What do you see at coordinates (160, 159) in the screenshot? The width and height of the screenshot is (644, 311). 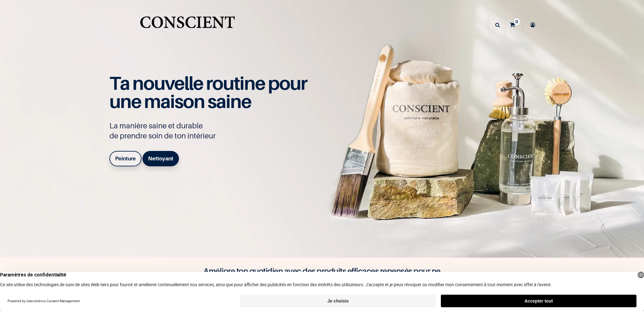 I see `a: Nettoyant` at bounding box center [160, 159].